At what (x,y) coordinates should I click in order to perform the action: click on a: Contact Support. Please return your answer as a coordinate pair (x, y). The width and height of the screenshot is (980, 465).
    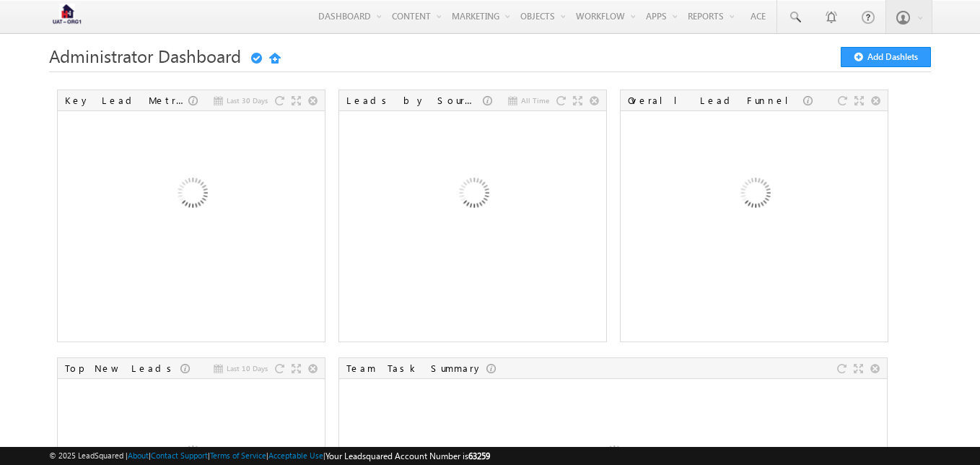
    Looking at the image, I should click on (179, 455).